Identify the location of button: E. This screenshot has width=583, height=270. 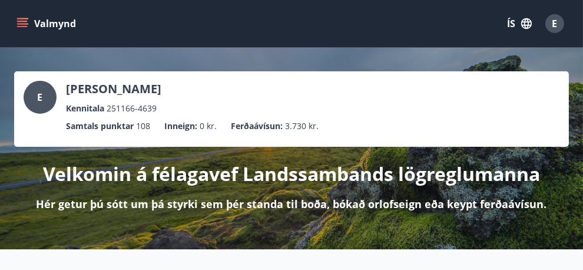
(554, 24).